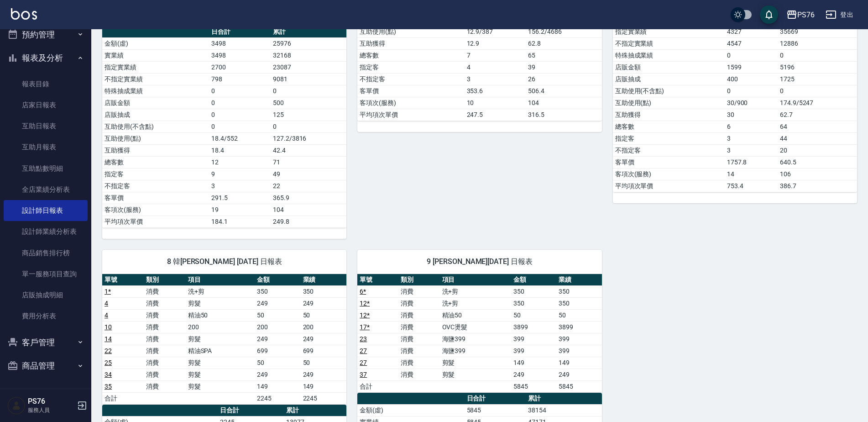 The width and height of the screenshot is (868, 422). Describe the element at coordinates (817, 127) in the screenshot. I see `td: 64` at that location.